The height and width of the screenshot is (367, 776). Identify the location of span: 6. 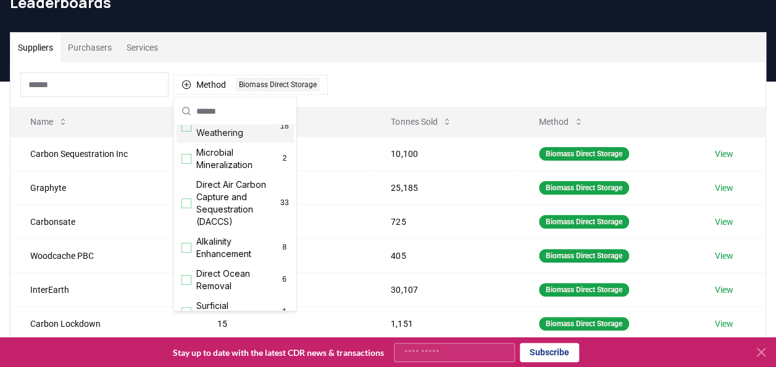
(284, 280).